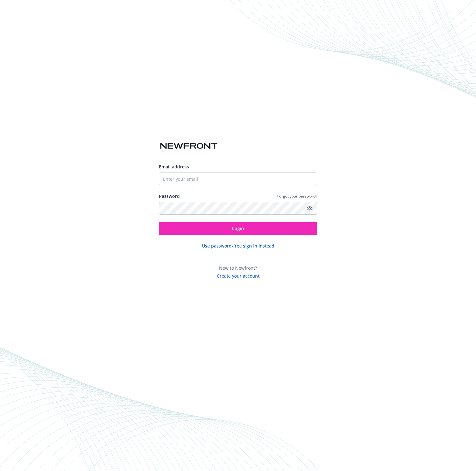 This screenshot has height=471, width=476. Describe the element at coordinates (238, 208) in the screenshot. I see `input: Enter your password` at that location.